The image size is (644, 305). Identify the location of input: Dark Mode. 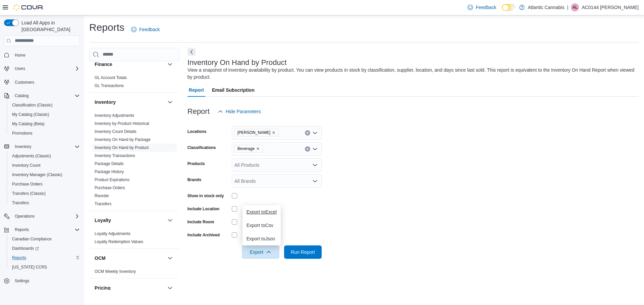
(509, 7).